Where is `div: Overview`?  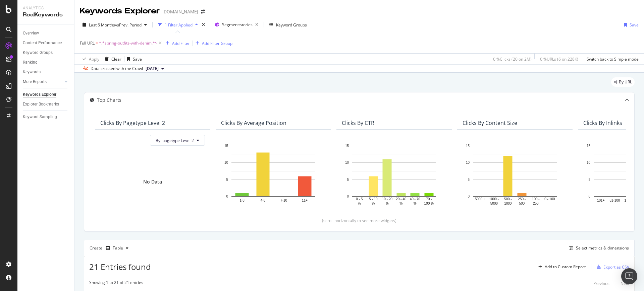
div: Overview is located at coordinates (31, 33).